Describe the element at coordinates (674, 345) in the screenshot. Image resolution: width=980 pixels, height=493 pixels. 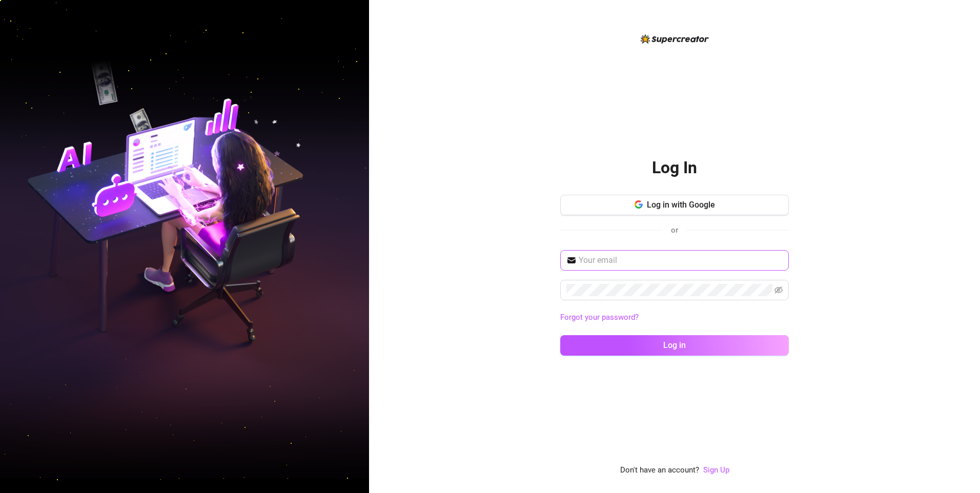
I see `span: Log in` at that location.